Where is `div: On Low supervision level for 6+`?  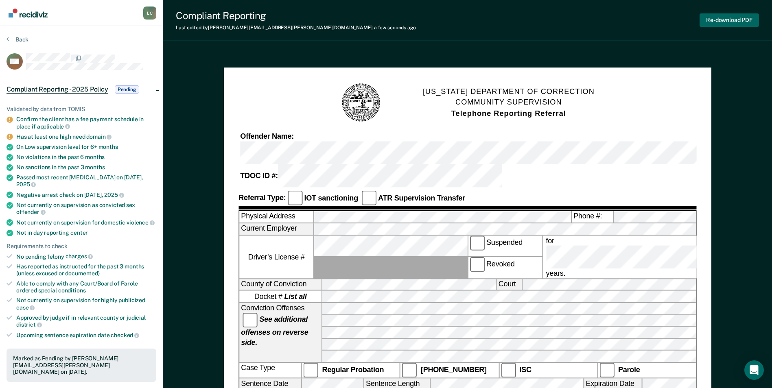 div: On Low supervision level for 6+ is located at coordinates (86, 147).